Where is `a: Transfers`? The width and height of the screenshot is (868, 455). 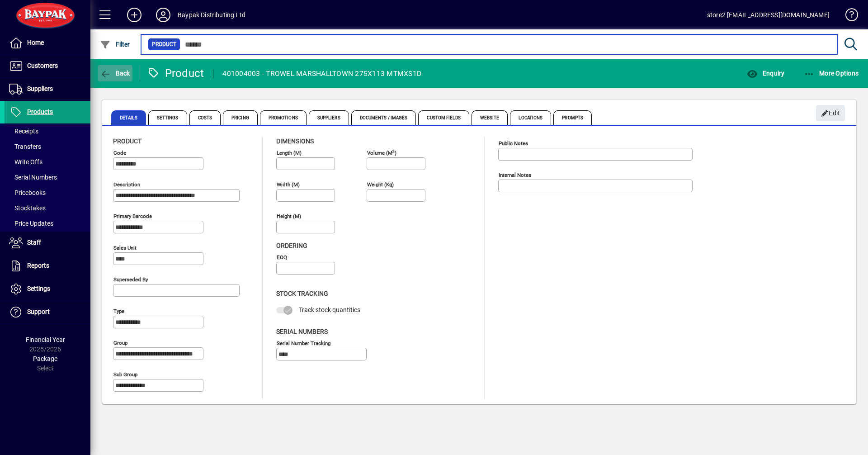 a: Transfers is located at coordinates (48, 147).